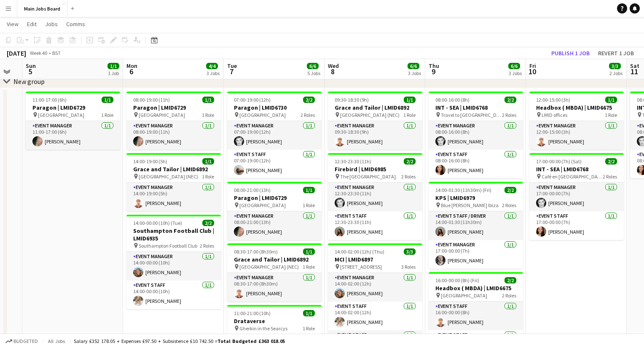 The height and width of the screenshot is (348, 644). Describe the element at coordinates (38, 52) in the screenshot. I see `span: Week 40` at that location.